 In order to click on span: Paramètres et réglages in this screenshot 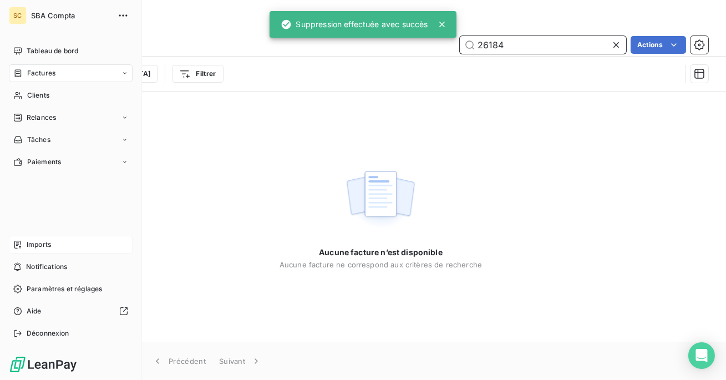, I will do `click(64, 289)`.